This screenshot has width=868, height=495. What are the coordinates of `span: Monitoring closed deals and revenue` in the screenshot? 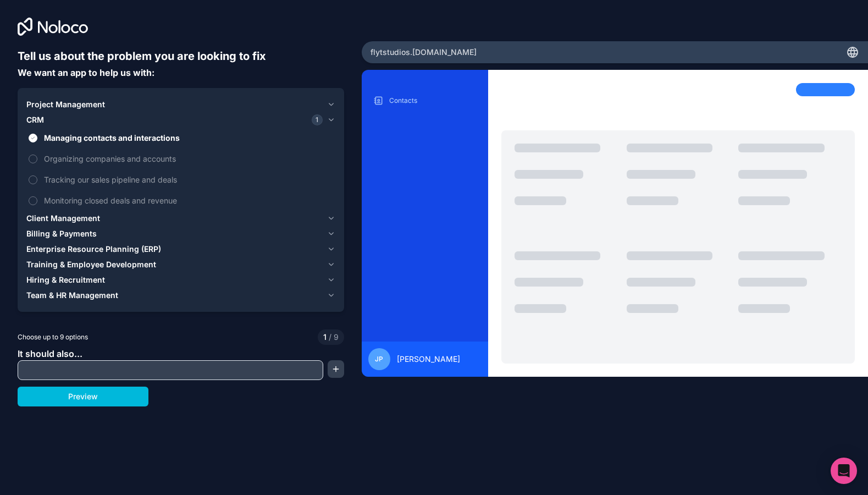 It's located at (188, 200).